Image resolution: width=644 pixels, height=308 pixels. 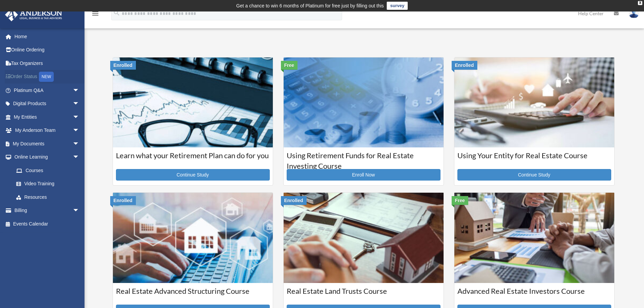 What do you see at coordinates (47, 131) in the screenshot?
I see `a: My Anderson Teamarrow_drop_down` at bounding box center [47, 131].